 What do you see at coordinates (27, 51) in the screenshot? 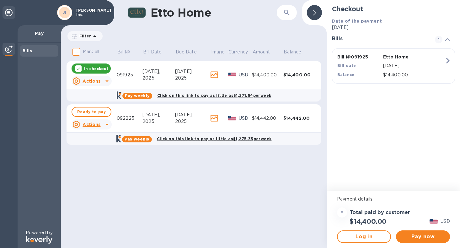
I see `b: Bills` at bounding box center [27, 51].